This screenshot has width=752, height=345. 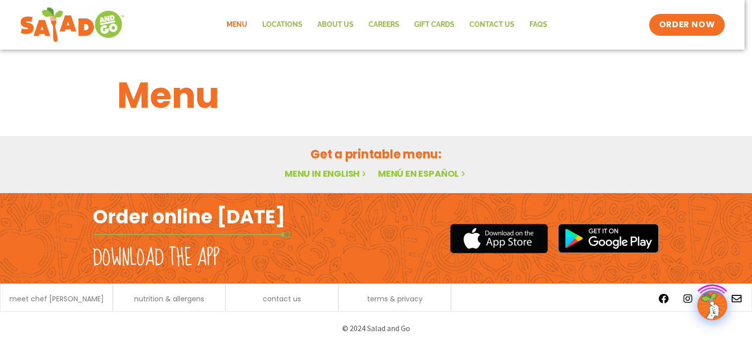 What do you see at coordinates (376, 328) in the screenshot?
I see `p: © 2024 Salad and Go` at bounding box center [376, 328].